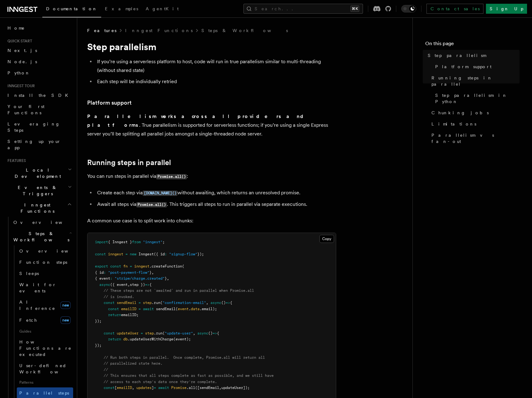 The width and height of the screenshot is (532, 398). I want to click on button: Events & Triggers, so click(39, 191).